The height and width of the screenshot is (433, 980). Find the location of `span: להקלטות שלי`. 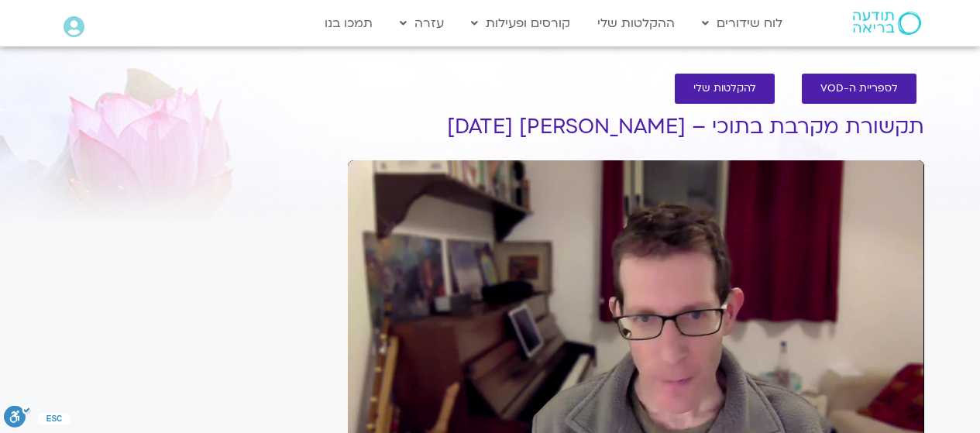

span: להקלטות שלי is located at coordinates (724, 89).